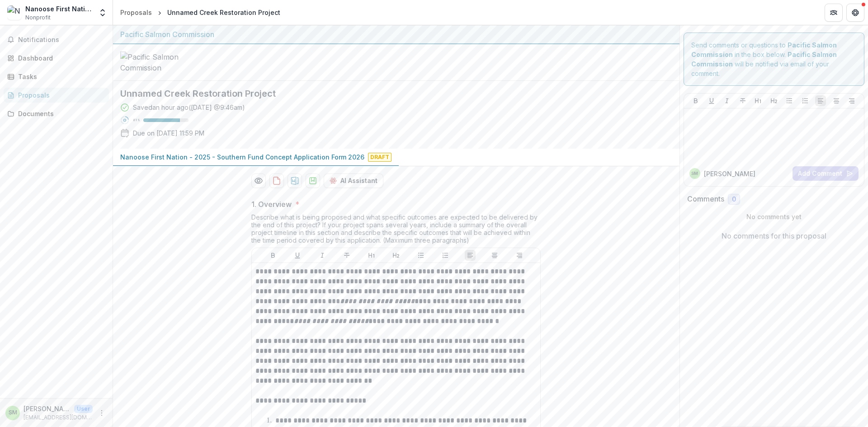  What do you see at coordinates (396, 230) in the screenshot?
I see `div: Describe what is being proposed and what specific outcomes are expected to be delivered by the en...` at bounding box center [396, 230].